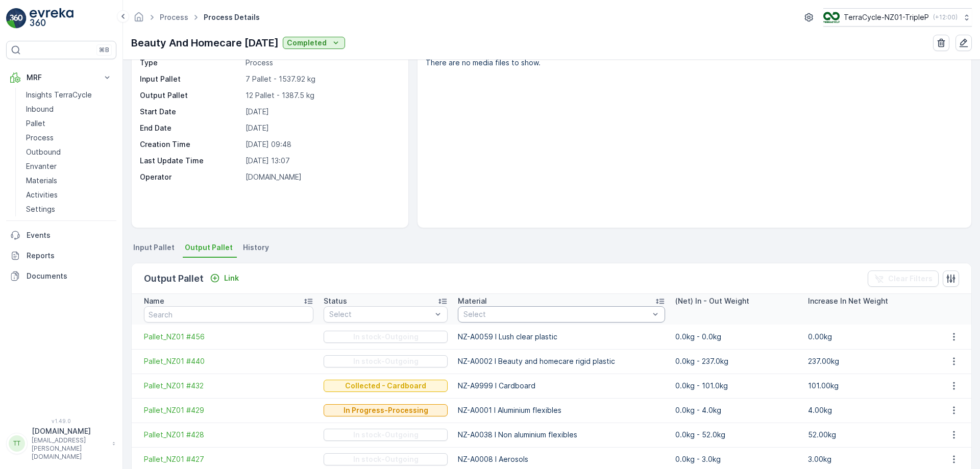 This screenshot has height=469, width=980. What do you see at coordinates (386, 410) in the screenshot?
I see `p: In Progress-Processing` at bounding box center [386, 410].